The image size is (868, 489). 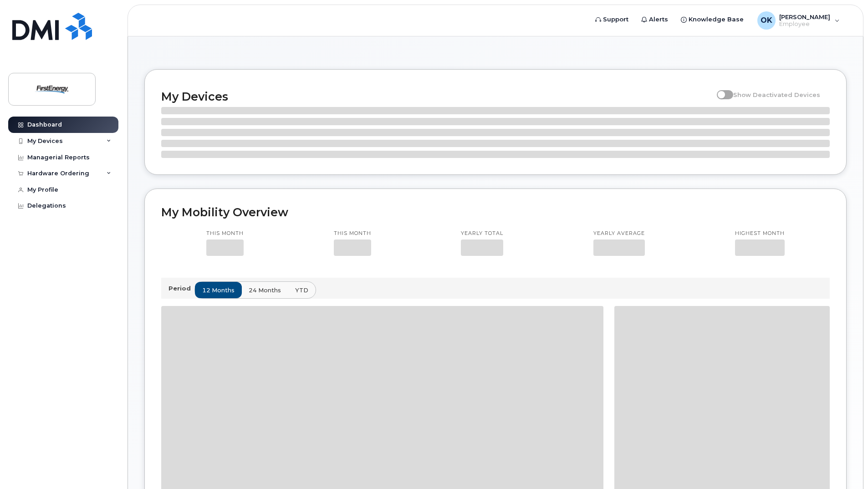 What do you see at coordinates (619, 234) in the screenshot?
I see `p: Yearly average` at bounding box center [619, 234].